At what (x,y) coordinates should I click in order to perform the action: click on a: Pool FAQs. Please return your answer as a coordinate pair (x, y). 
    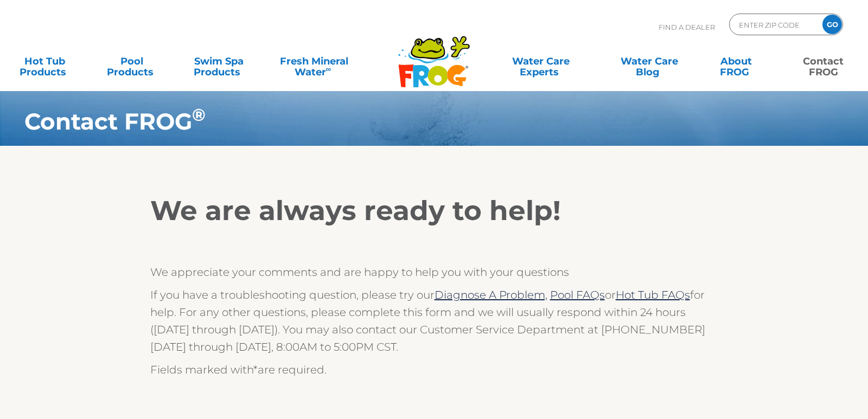
    Looking at the image, I should click on (577, 295).